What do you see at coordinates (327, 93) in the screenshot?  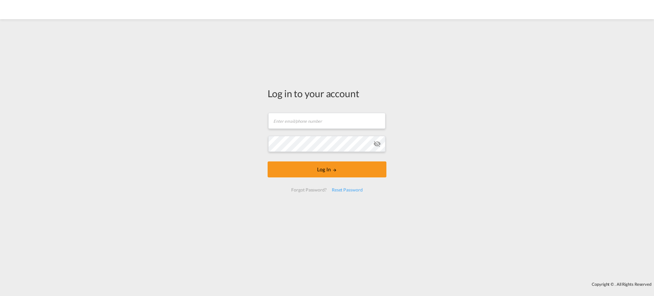 I see `div: Log in to your account` at bounding box center [327, 93].